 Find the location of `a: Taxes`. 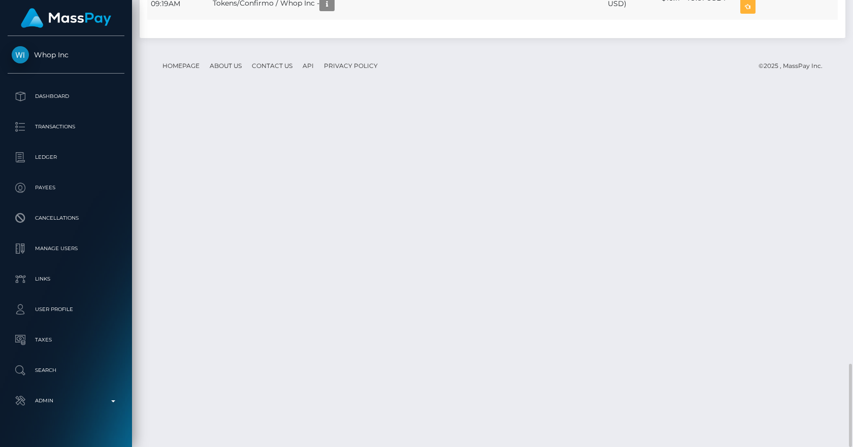

a: Taxes is located at coordinates (66, 340).